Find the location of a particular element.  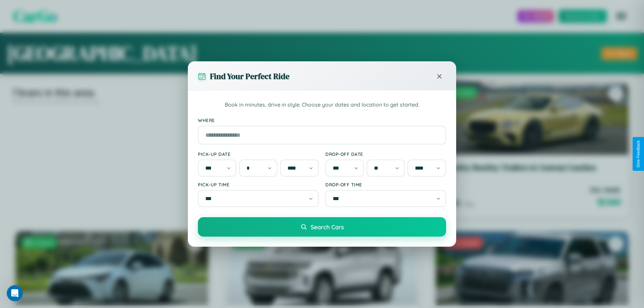

label: Where is located at coordinates (322, 120).